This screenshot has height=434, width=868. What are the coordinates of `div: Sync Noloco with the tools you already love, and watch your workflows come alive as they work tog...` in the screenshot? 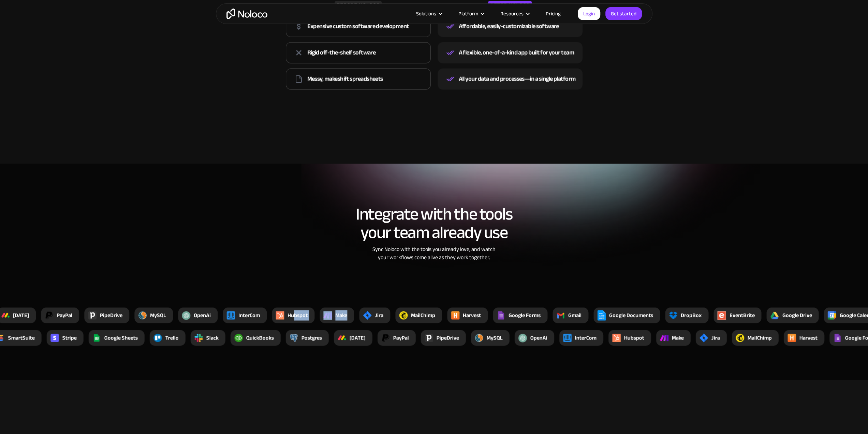 It's located at (434, 253).